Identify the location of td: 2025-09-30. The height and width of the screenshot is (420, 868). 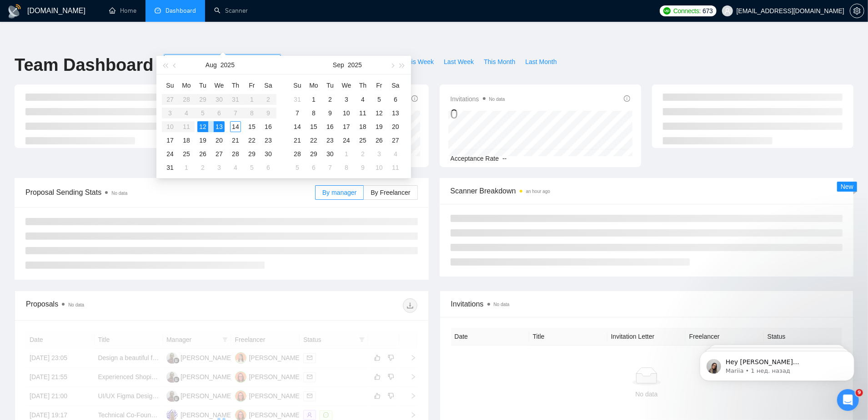
(330, 154).